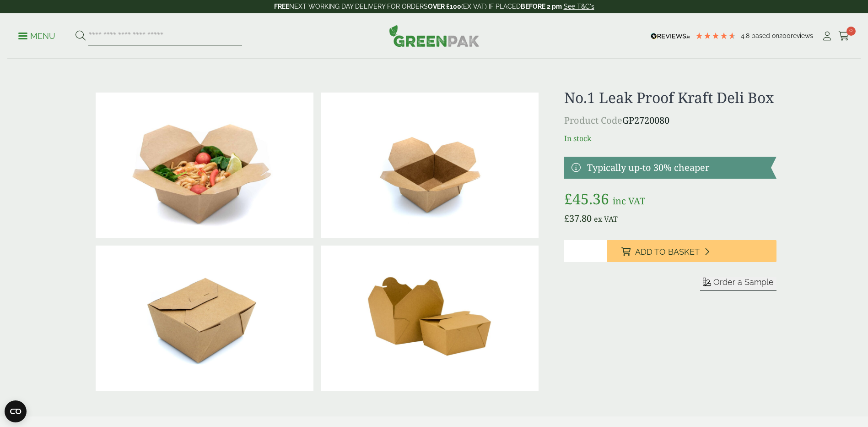 This screenshot has width=868, height=427. What do you see at coordinates (851, 31) in the screenshot?
I see `span: 0` at bounding box center [851, 31].